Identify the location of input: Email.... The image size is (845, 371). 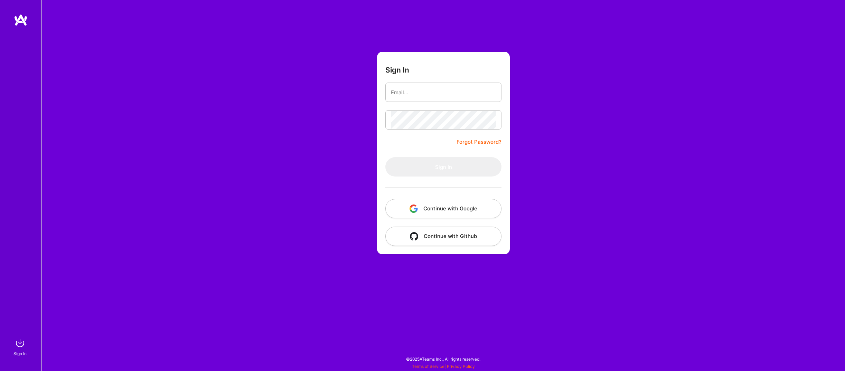
(443, 92).